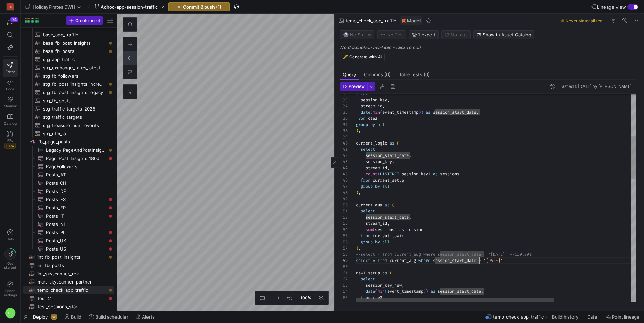 This screenshot has height=323, width=644. What do you see at coordinates (72, 282) in the screenshot?
I see `span: mart_skyscanner_partner​​​​​​​​​​` at bounding box center [72, 282].